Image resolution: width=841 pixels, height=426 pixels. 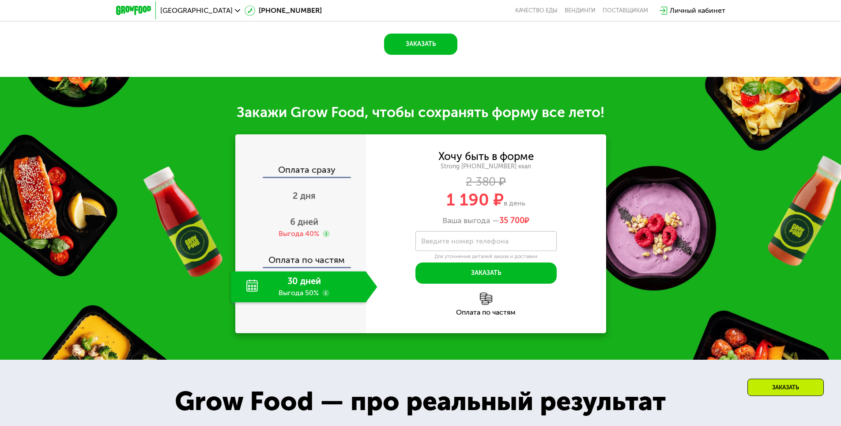 I want to click on span: в день, so click(x=515, y=203).